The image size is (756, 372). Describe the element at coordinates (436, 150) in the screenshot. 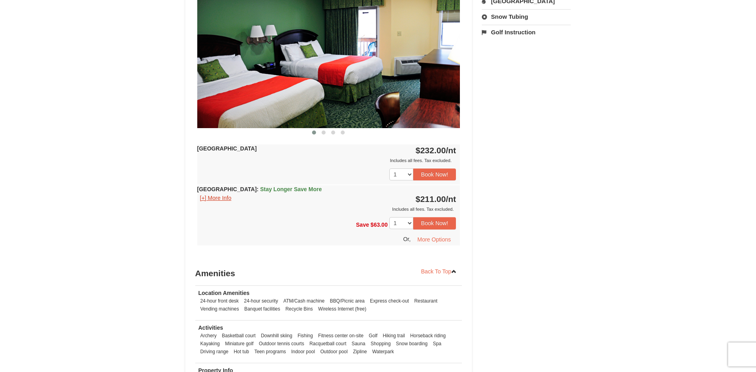

I see `strong: $232.00` at that location.